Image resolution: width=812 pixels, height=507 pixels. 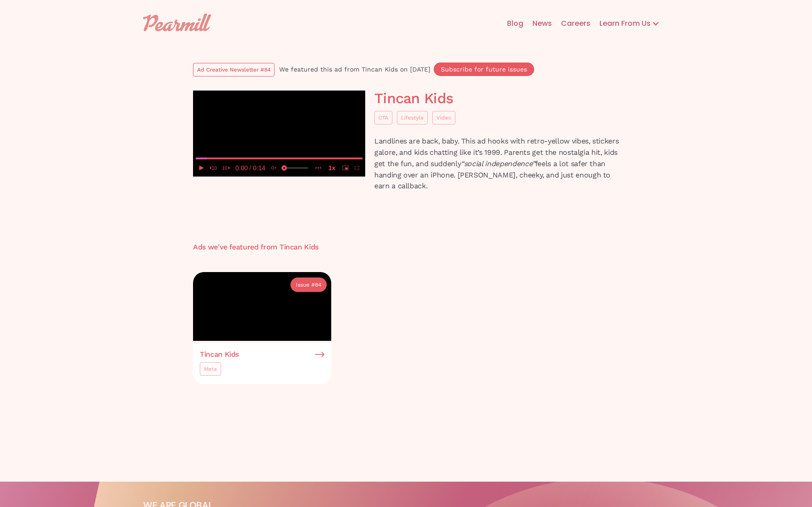 What do you see at coordinates (306, 284) in the screenshot?
I see `div: Issue #` at bounding box center [306, 284].